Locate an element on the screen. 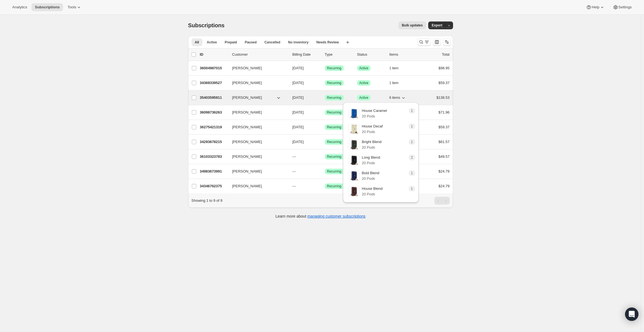 This screenshot has height=332, width=644. button: Help is located at coordinates (595, 7).